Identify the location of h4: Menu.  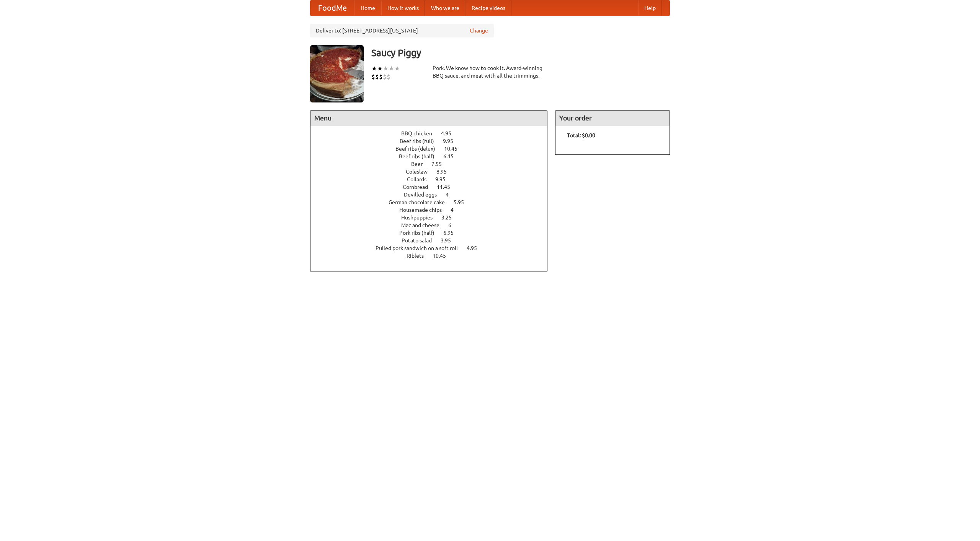
(429, 118).